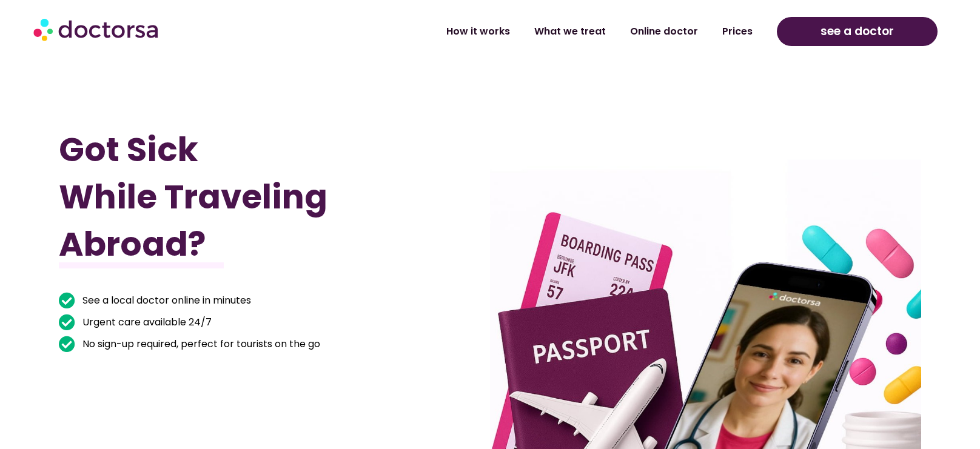 The width and height of the screenshot is (980, 449). What do you see at coordinates (165, 300) in the screenshot?
I see `span: See a local doctor online in minutes` at bounding box center [165, 300].